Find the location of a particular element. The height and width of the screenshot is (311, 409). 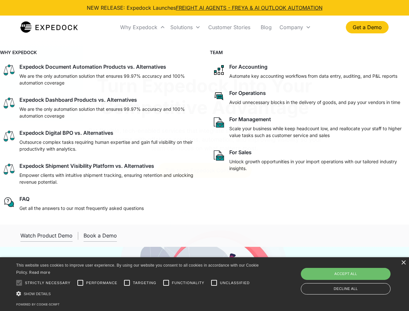

a: home is located at coordinates (49, 27).